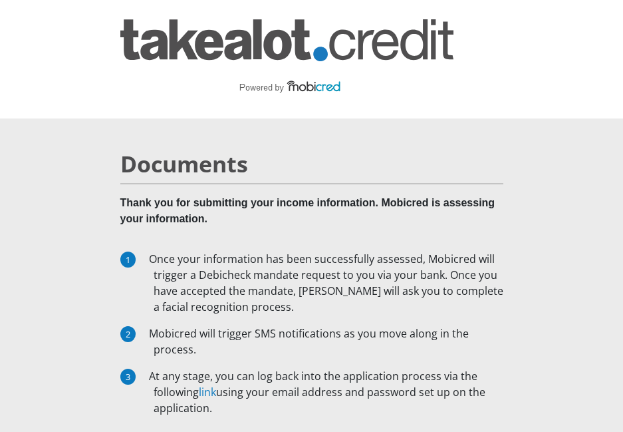 This screenshot has height=432, width=623. I want to click on img: takealot_credit logo, so click(287, 59).